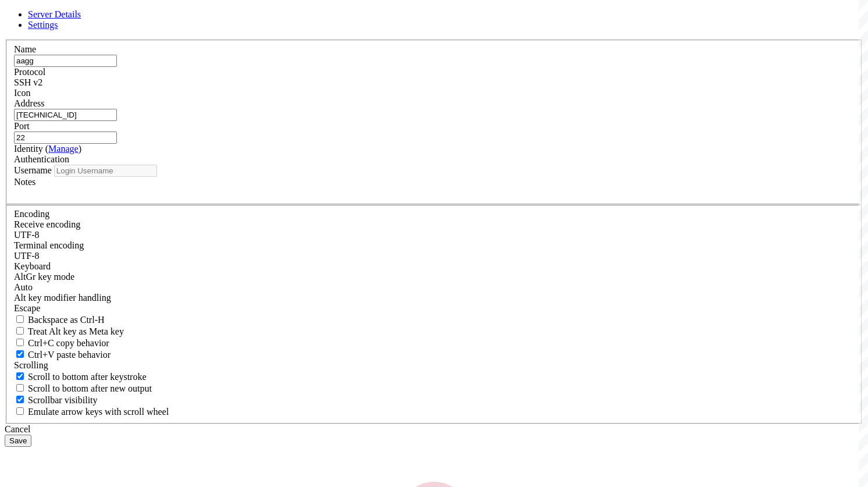  What do you see at coordinates (62, 298) in the screenshot?
I see `label: Controls how the Alt key is handled. Escape: Send an ESC prefix. 8-Bit: Add 128 to the typed char...` at bounding box center [62, 298].